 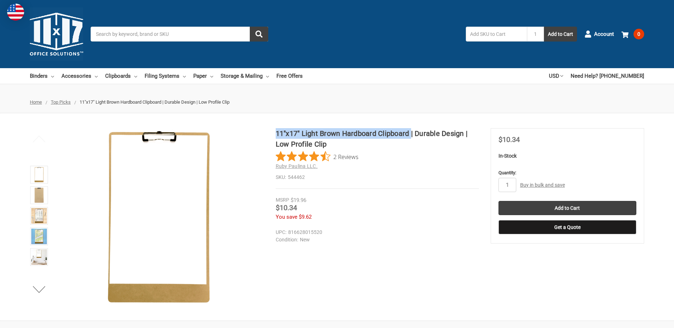 I want to click on div: MSRP, so click(x=282, y=200).